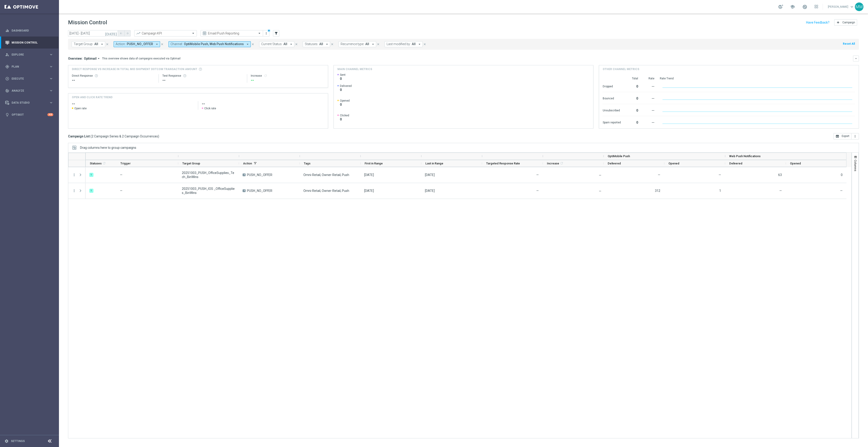 This screenshot has height=447, width=868. I want to click on button: add Campaign, so click(845, 23).